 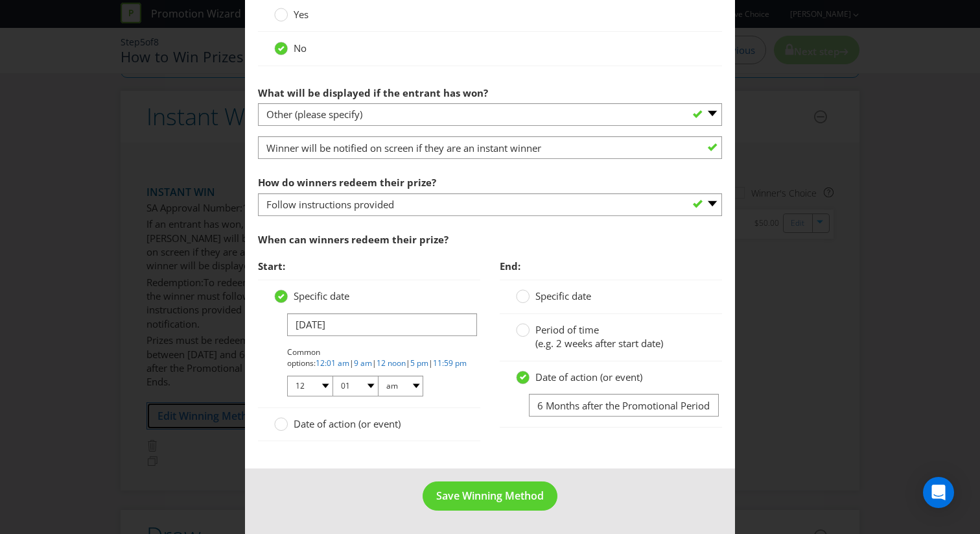 I want to click on button: Save Winning Method, so click(x=490, y=496).